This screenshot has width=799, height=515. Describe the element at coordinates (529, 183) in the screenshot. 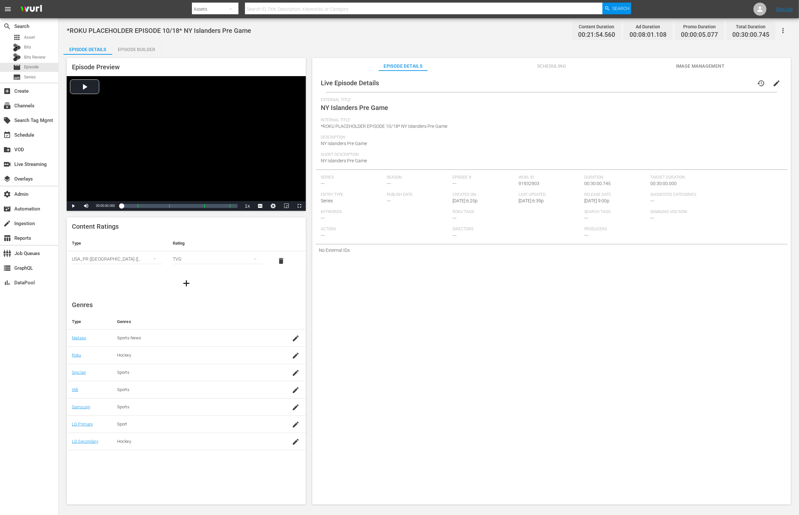

I see `span: 91932903` at that location.